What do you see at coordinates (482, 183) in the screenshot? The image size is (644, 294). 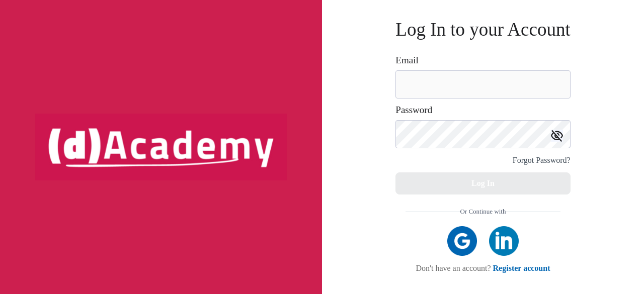 I see `button: Log In` at bounding box center [482, 183].